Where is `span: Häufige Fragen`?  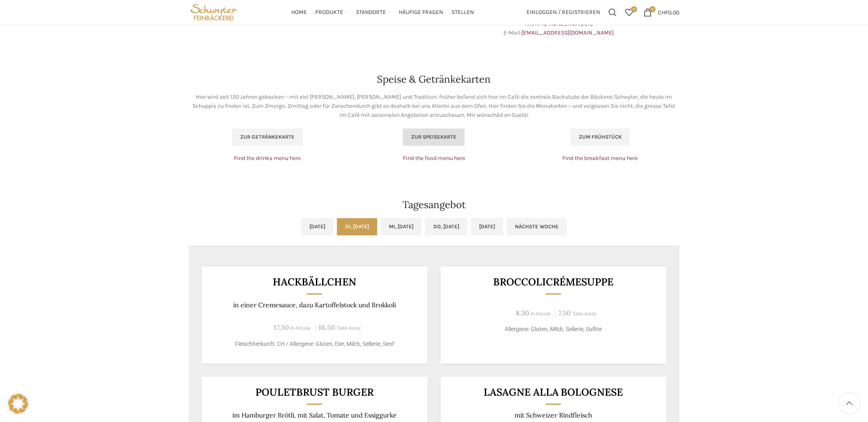
span: Häufige Fragen is located at coordinates (421, 12).